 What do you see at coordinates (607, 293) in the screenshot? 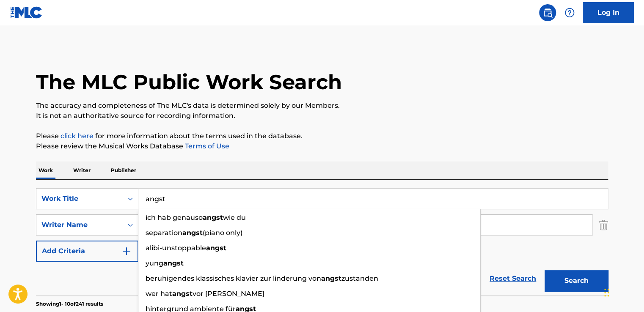
I see `div: Drag` at bounding box center [607, 293].